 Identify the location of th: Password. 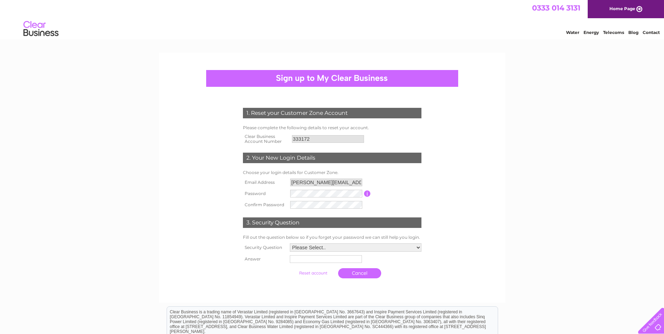
(265, 193).